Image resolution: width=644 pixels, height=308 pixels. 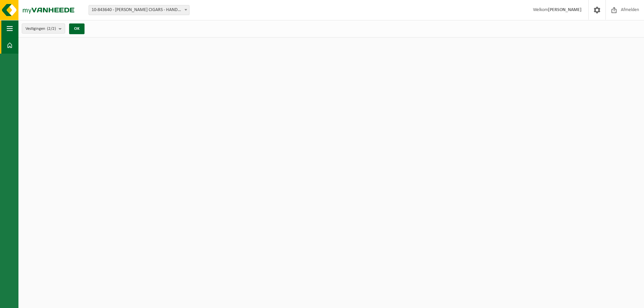 I want to click on button: Vestigingen(2/2), so click(x=43, y=28).